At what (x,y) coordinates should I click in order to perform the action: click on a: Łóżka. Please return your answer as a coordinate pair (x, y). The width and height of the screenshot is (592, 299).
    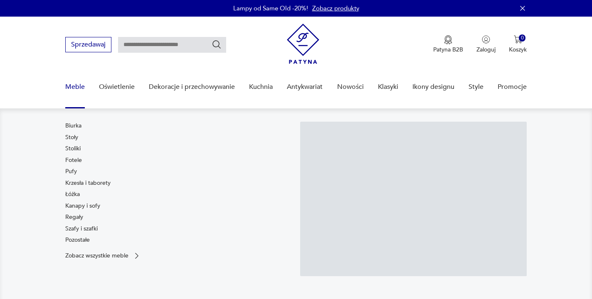
    Looking at the image, I should click on (72, 194).